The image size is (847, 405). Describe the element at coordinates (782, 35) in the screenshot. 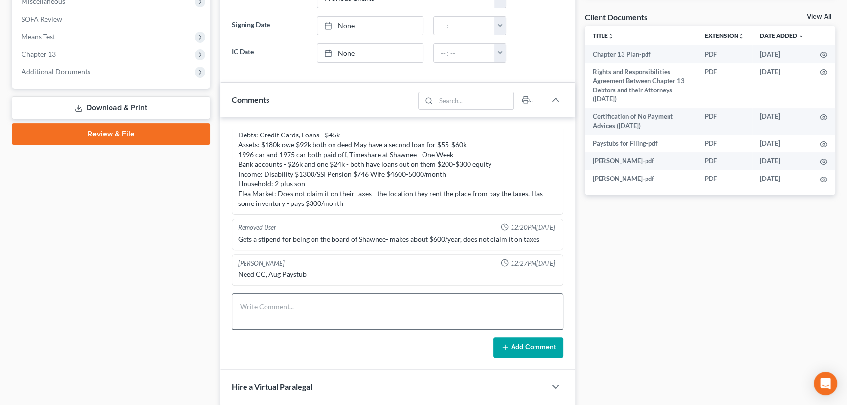

I see `a: Date Added expand_more` at that location.